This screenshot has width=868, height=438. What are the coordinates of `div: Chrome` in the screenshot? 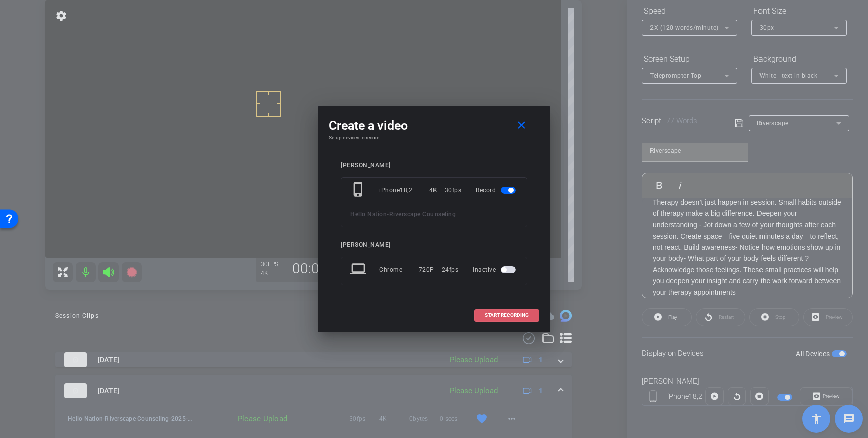 It's located at (399, 270).